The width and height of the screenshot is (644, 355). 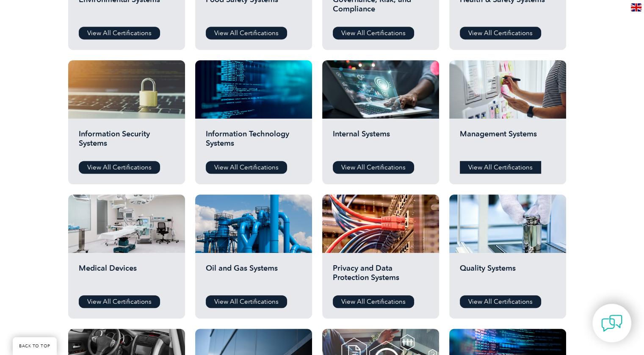 What do you see at coordinates (127, 276) in the screenshot?
I see `h2: Medical Devices` at bounding box center [127, 276].